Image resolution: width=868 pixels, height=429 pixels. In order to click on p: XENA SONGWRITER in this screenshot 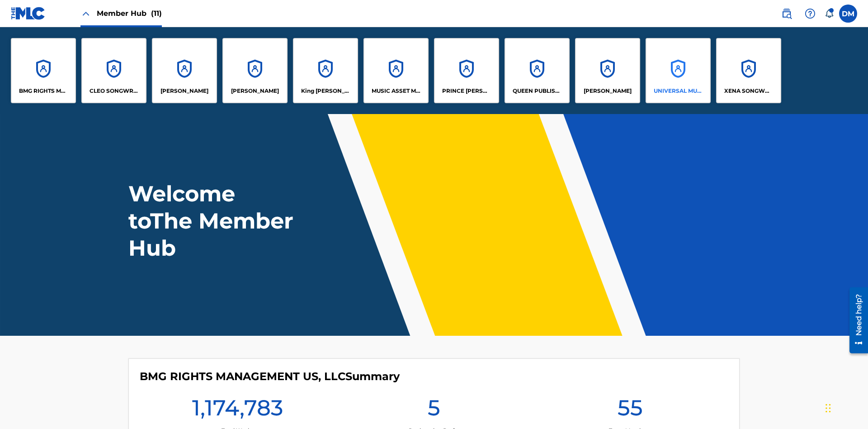, I will do `click(749, 91)`.